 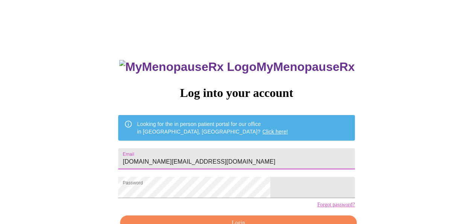 What do you see at coordinates (275, 131) in the screenshot?
I see `a: Click here!` at bounding box center [275, 131].